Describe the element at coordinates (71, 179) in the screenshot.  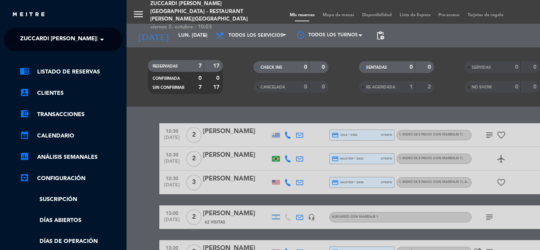
I see `a: Configuración` at that location.